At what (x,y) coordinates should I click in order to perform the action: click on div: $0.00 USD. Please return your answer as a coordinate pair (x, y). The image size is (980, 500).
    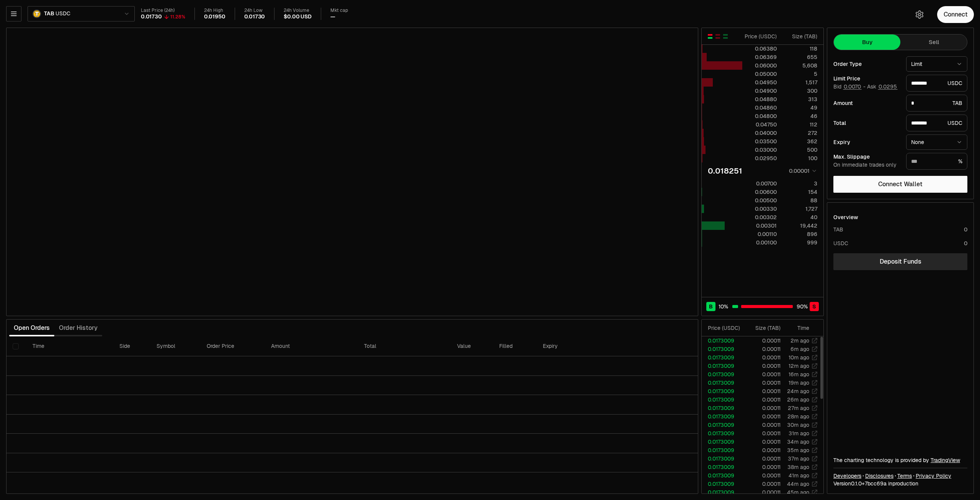
    Looking at the image, I should click on (298, 17).